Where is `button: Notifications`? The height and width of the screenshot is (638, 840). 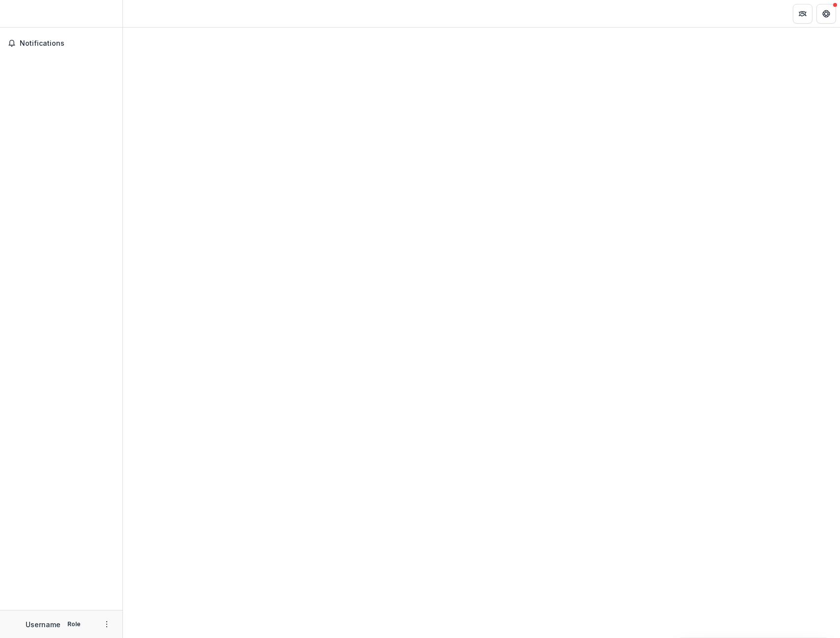 button: Notifications is located at coordinates (61, 44).